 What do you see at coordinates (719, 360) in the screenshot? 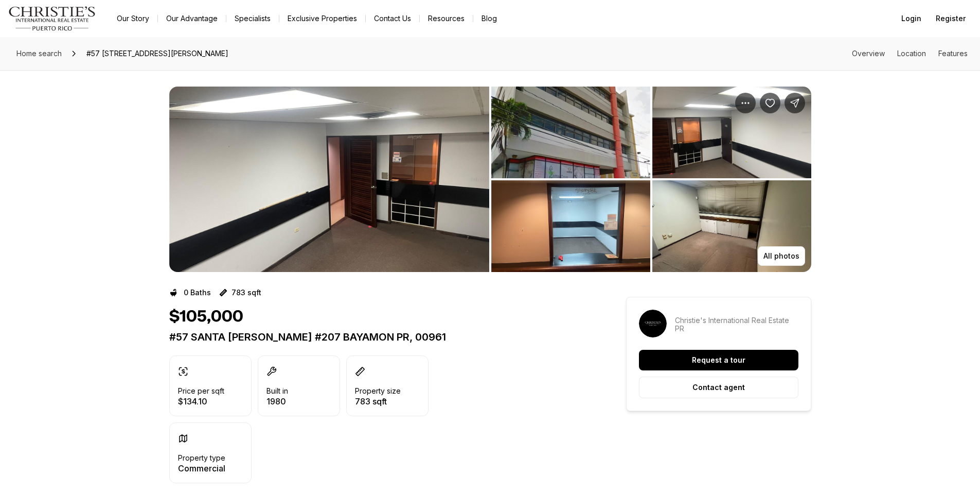
I see `p: Request a tour` at bounding box center [719, 360].